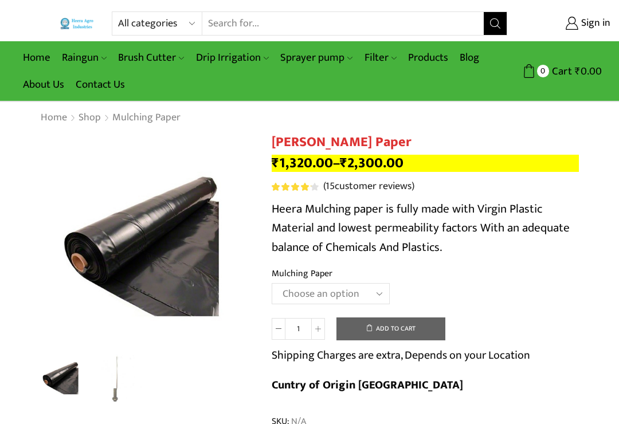 This screenshot has height=424, width=619. I want to click on bdi: 1,320.00, so click(302, 163).